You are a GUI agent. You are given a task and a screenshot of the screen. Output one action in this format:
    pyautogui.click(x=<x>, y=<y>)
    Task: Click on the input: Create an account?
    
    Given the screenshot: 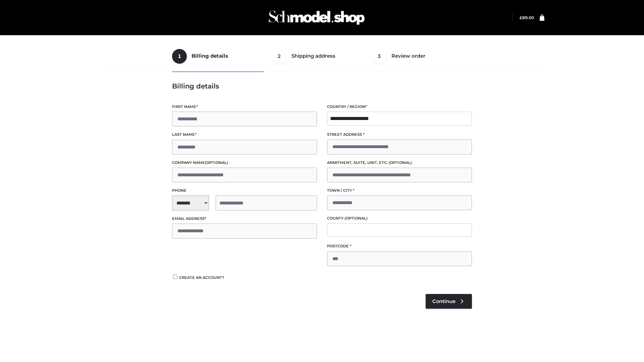 What is the action you would take?
    pyautogui.click(x=175, y=276)
    